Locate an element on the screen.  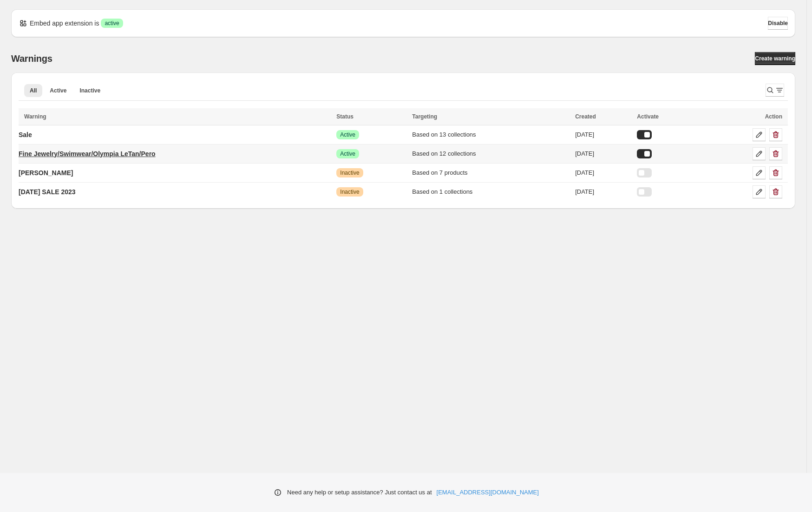
span: All is located at coordinates (33, 91).